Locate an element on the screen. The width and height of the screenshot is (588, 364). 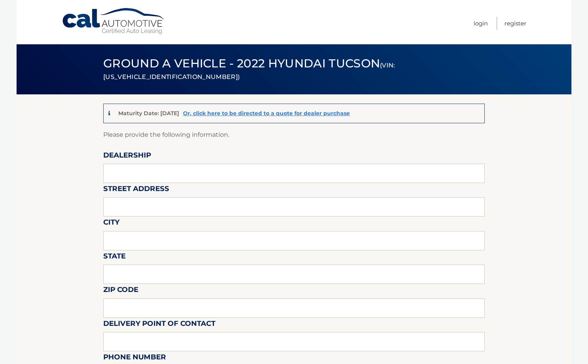
p: Please provide the following information. is located at coordinates (294, 135).